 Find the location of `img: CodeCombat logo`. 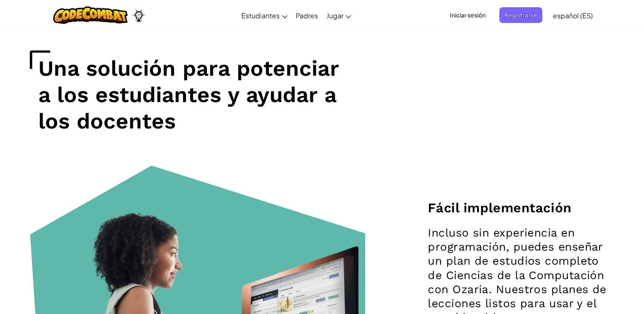

img: CodeCombat logo is located at coordinates (90, 15).